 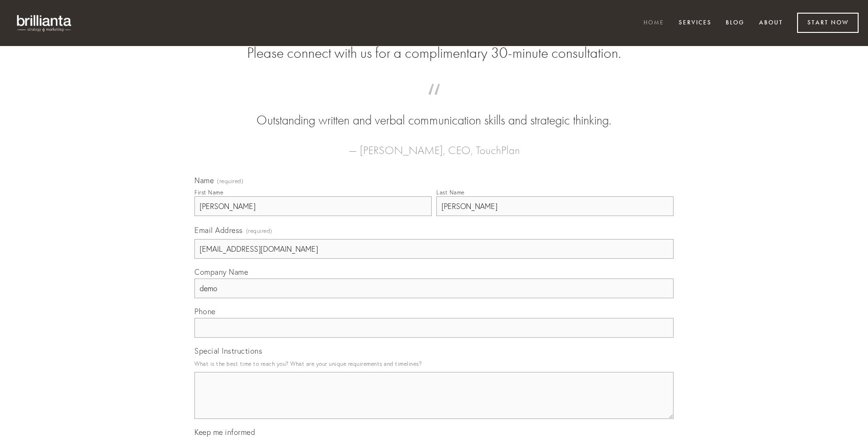 I want to click on a: About, so click(x=770, y=23).